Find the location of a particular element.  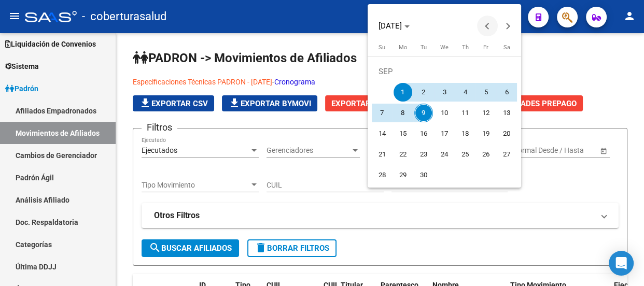

button: Next month is located at coordinates (508, 26).